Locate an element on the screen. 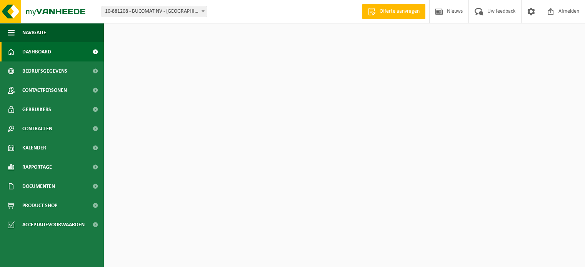  span: Gebruikers is located at coordinates (37, 110).